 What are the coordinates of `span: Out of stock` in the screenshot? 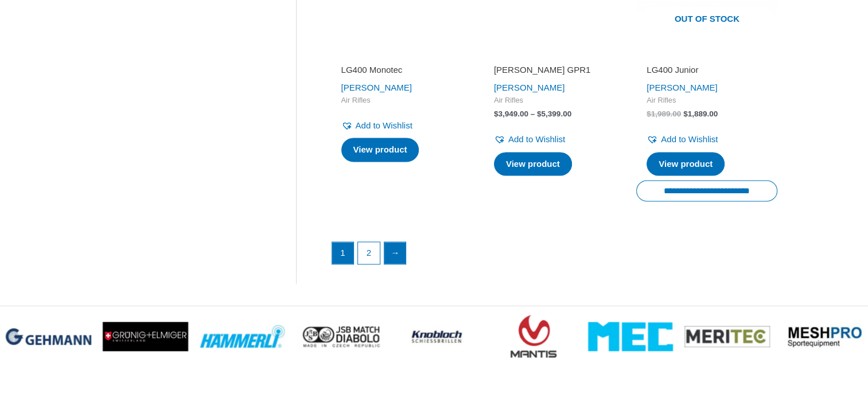 It's located at (706, 20).